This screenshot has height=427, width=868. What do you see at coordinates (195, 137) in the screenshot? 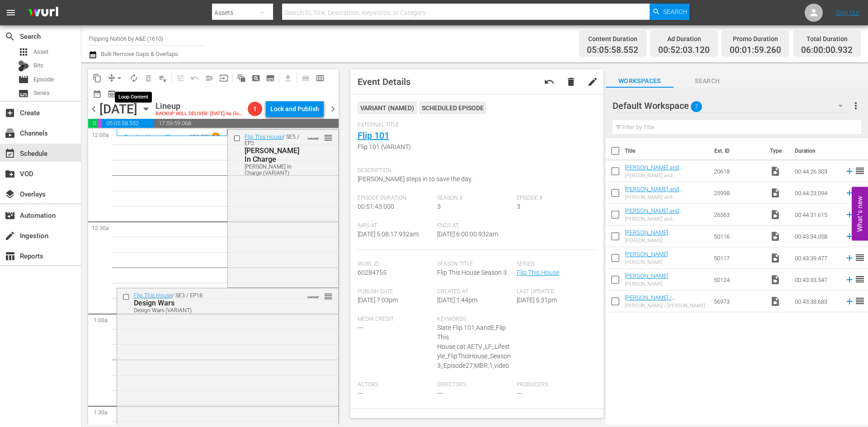
I see `p: SE2 /` at bounding box center [195, 137].